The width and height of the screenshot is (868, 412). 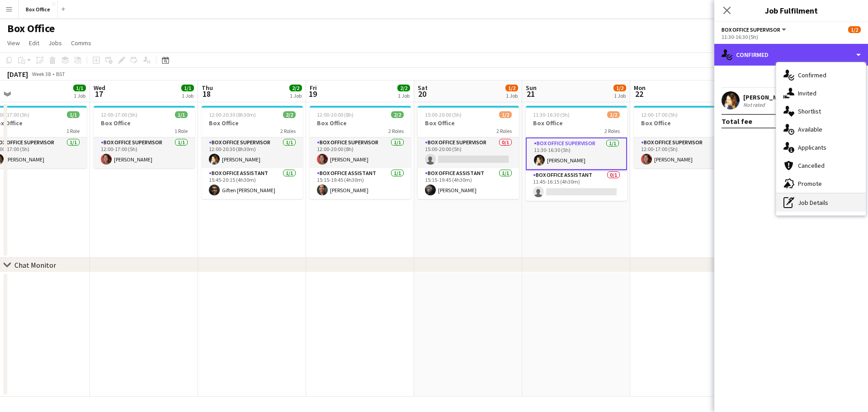 What do you see at coordinates (312, 93) in the screenshot?
I see `span: 19` at bounding box center [312, 93].